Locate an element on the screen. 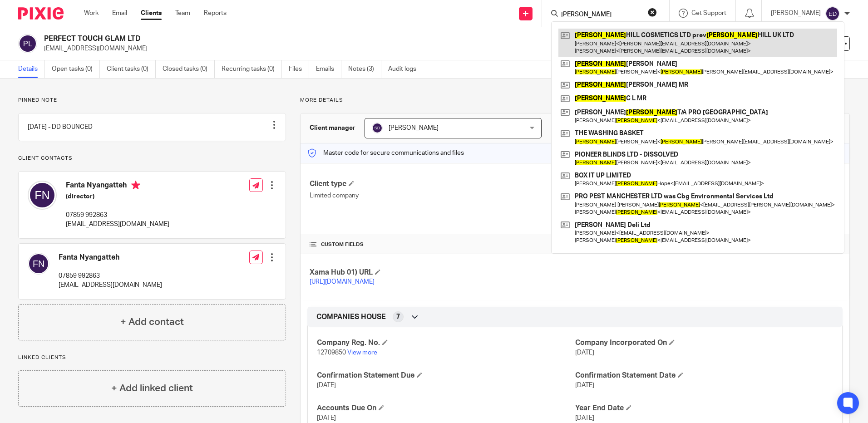  p: Client contacts is located at coordinates (152, 158).